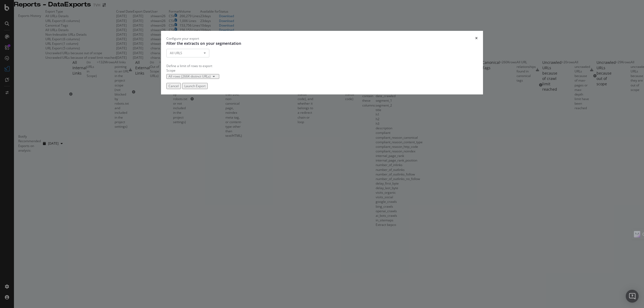  Describe the element at coordinates (477, 39) in the screenshot. I see `div: times` at that location.